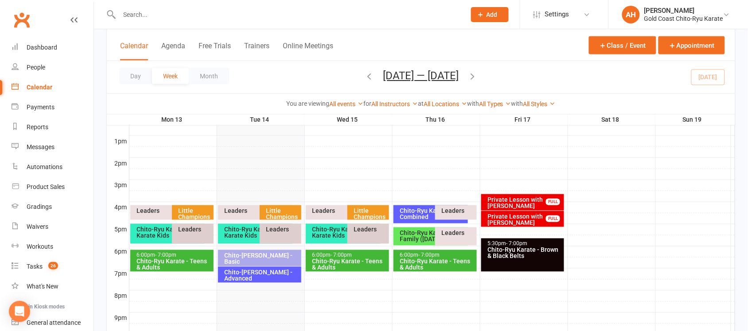 The height and width of the screenshot is (331, 748). I want to click on th: Fri 17, so click(524, 120).